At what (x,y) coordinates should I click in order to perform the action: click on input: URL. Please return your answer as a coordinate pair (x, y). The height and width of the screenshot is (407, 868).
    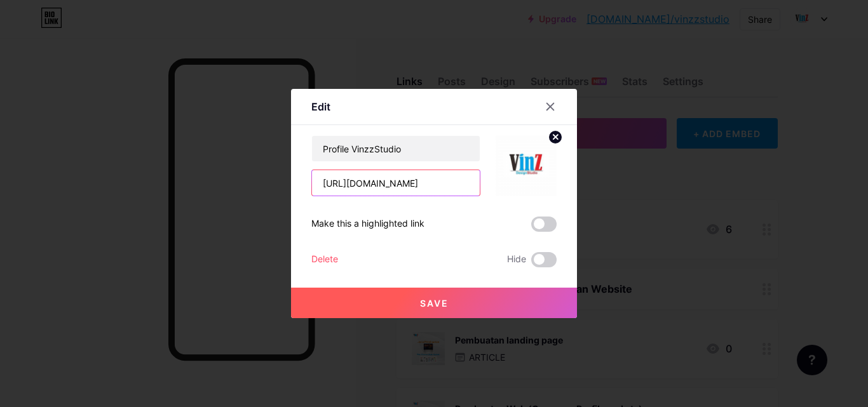
    Looking at the image, I should click on (396, 183).